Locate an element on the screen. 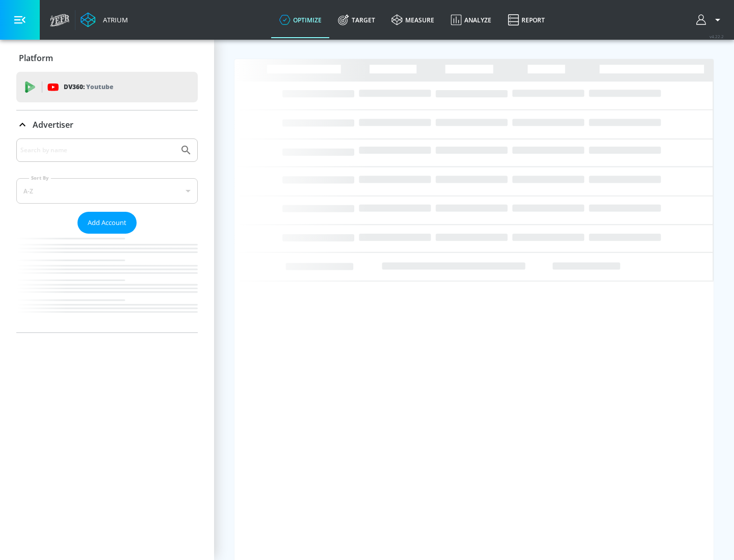 The image size is (734, 560). span: Add Account is located at coordinates (107, 223).